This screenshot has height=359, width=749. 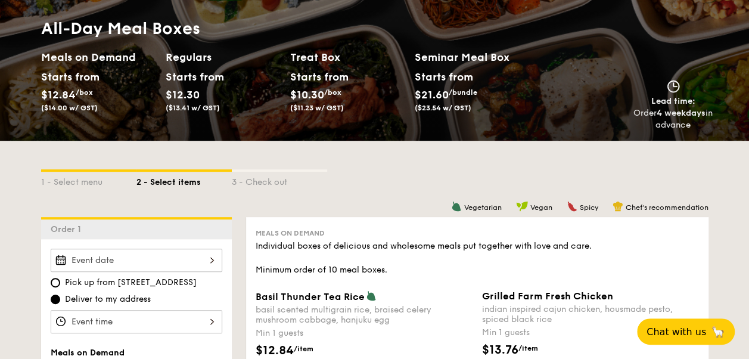 I want to click on span: ($11.23 w/ GST), so click(x=317, y=108).